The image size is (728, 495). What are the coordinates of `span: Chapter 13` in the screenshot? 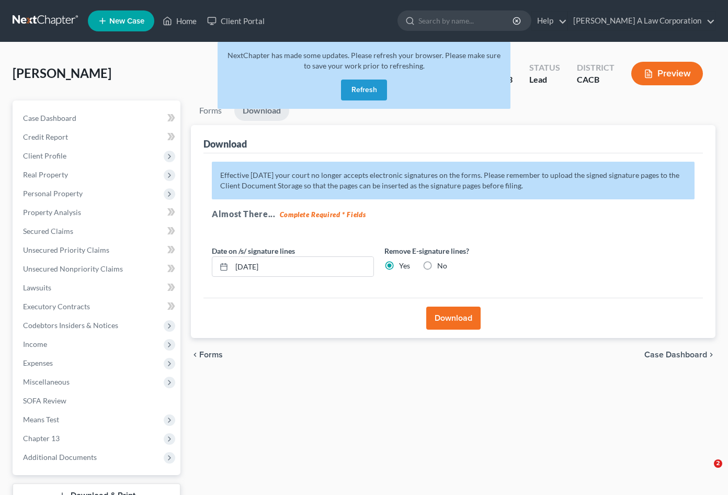 It's located at (41, 438).